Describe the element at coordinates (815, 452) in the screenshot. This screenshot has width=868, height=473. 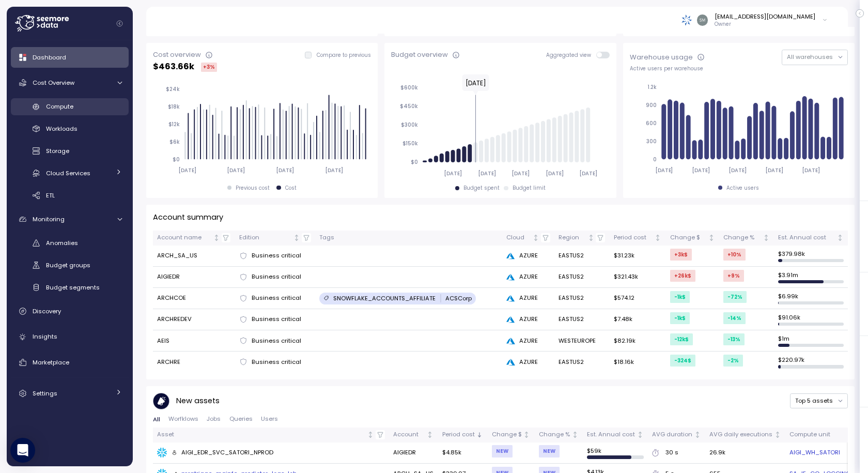
I see `a: AIGI_WH_SATORI` at that location.